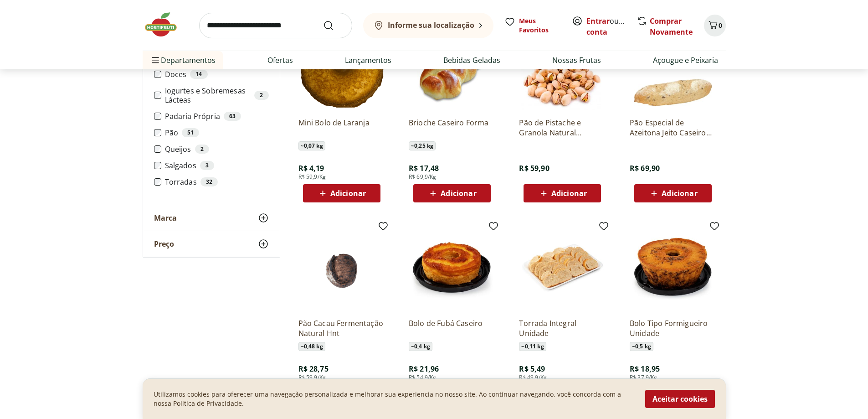  I want to click on span: R$ 49,9/Kg, so click(533, 377).